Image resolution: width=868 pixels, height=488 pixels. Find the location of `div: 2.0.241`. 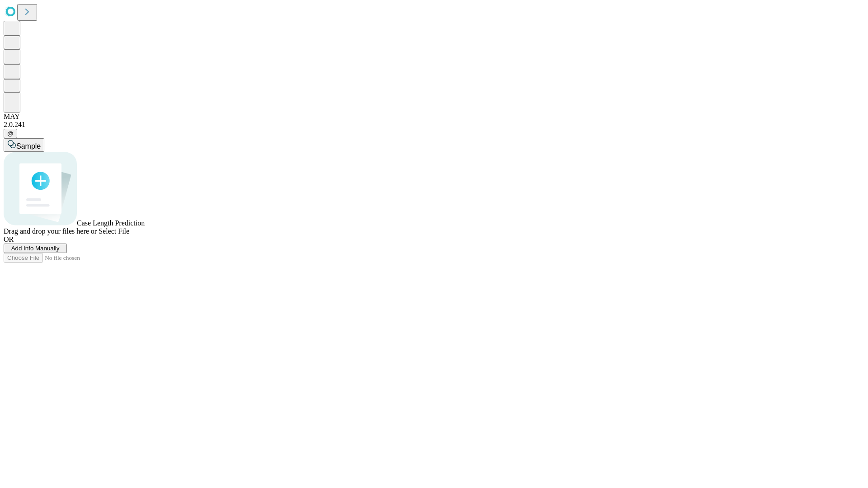

div: 2.0.241 is located at coordinates (434, 125).